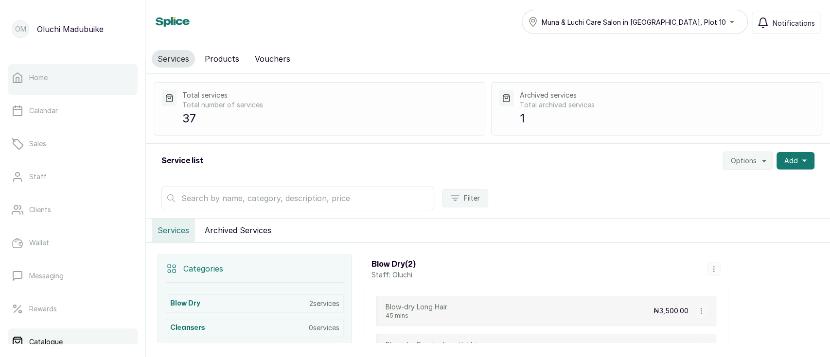  What do you see at coordinates (297, 198) in the screenshot?
I see `input: Search by name, category, description, price` at bounding box center [297, 198].